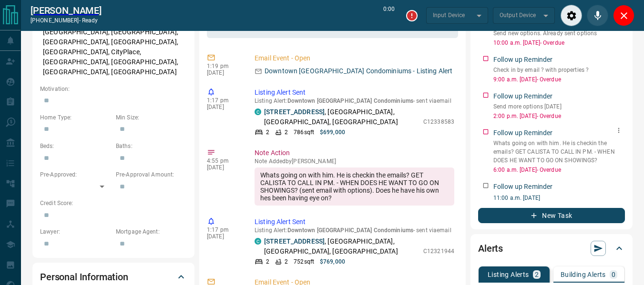 Image resolution: width=644 pixels, height=285 pixels. Describe the element at coordinates (224, 66) in the screenshot. I see `p: 1:19 pm` at that location.